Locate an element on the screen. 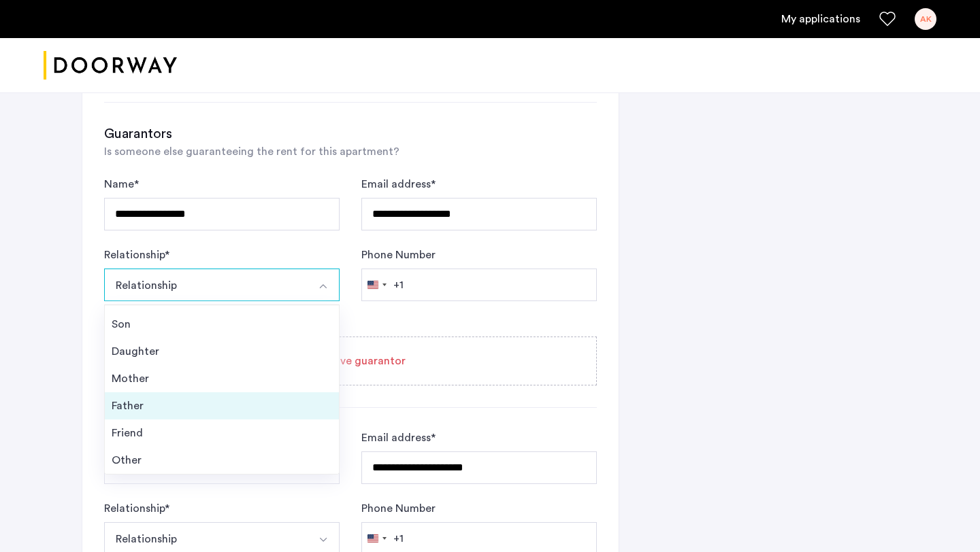 This screenshot has height=552, width=980. a: Cazamio logo is located at coordinates (110, 65).